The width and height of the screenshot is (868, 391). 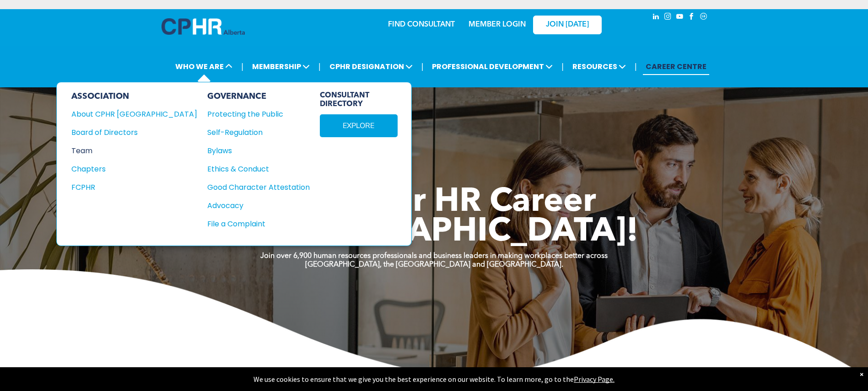 I want to click on a: CAREER CENTRE, so click(x=675, y=67).